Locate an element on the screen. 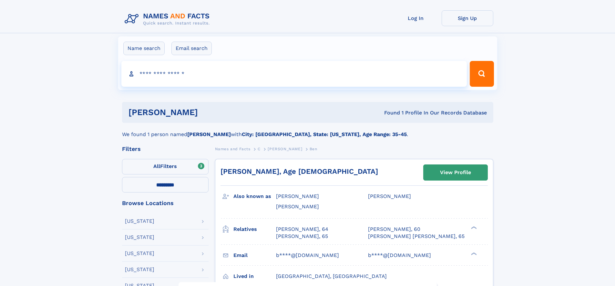 The height and width of the screenshot is (286, 615). a: C is located at coordinates (259, 149).